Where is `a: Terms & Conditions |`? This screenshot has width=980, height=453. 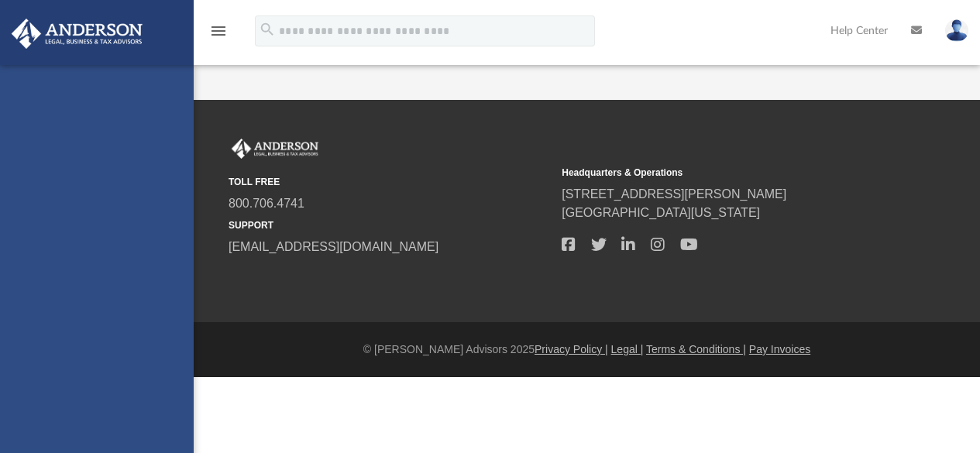
a: Terms & Conditions | is located at coordinates (696, 350).